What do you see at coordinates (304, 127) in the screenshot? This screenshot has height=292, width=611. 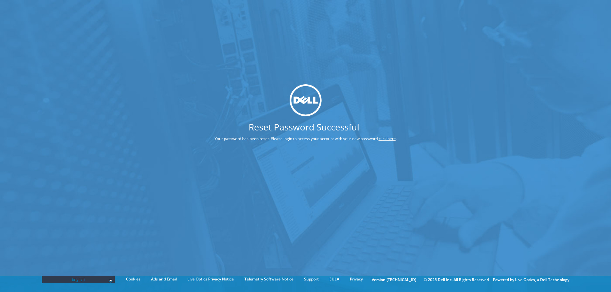 I see `h1: Reset Password Successful` at bounding box center [304, 127].